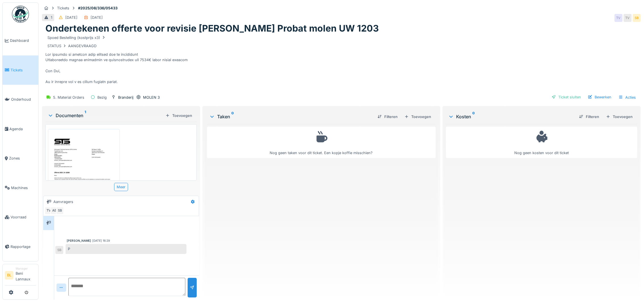 This screenshot has width=644, height=302. Describe the element at coordinates (26, 268) in the screenshot. I see `div: Manager` at that location.